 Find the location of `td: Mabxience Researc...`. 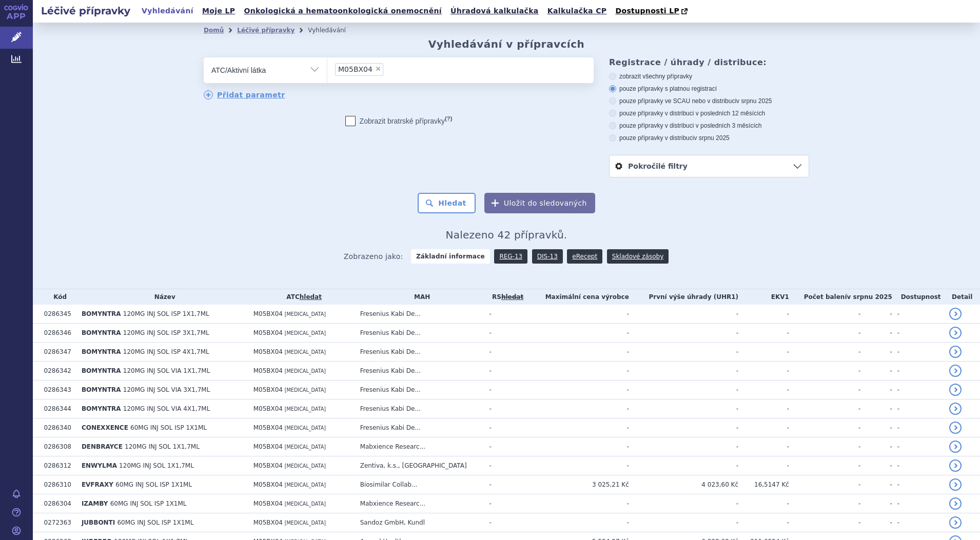

td: Mabxience Researc... is located at coordinates (420, 504).